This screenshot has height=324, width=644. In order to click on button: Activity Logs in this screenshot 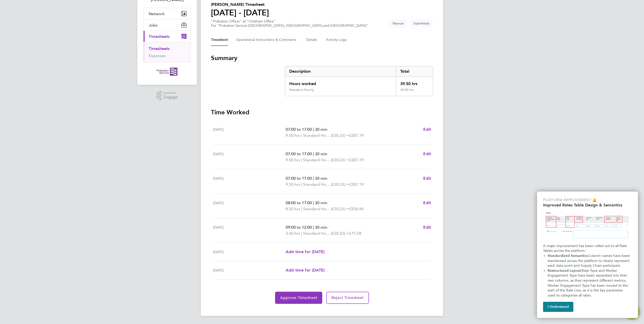, I will do `click(337, 40)`.